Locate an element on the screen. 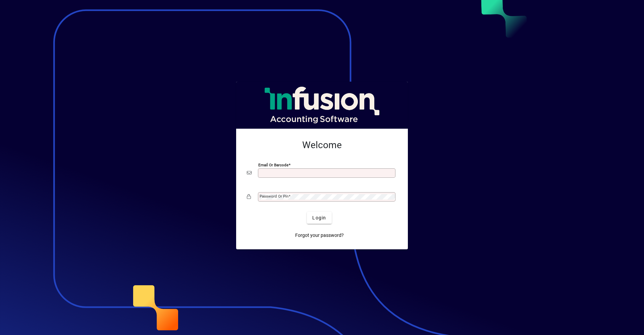 The height and width of the screenshot is (335, 644). mat-label: Password or Pin is located at coordinates (274, 196).